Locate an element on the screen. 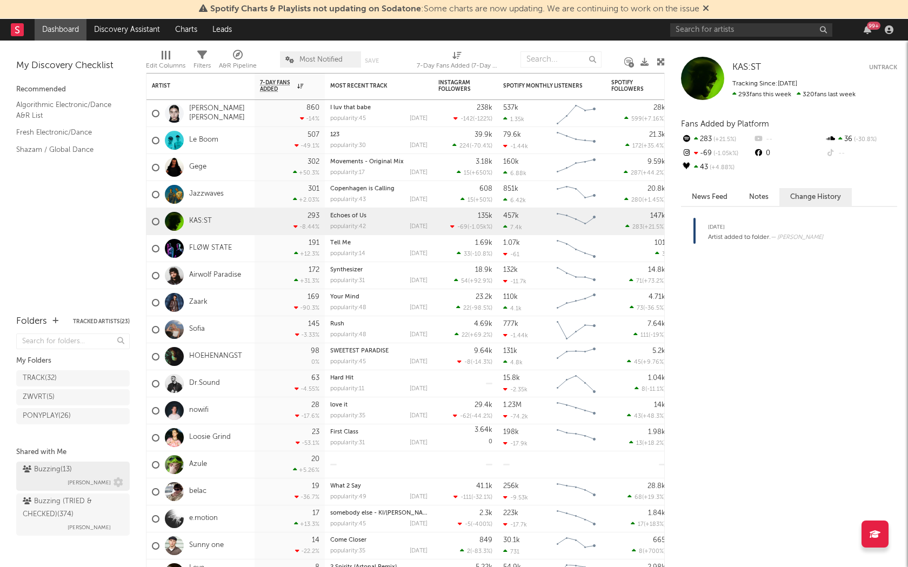 The height and width of the screenshot is (567, 908). div: -1.44k is located at coordinates (516, 335).